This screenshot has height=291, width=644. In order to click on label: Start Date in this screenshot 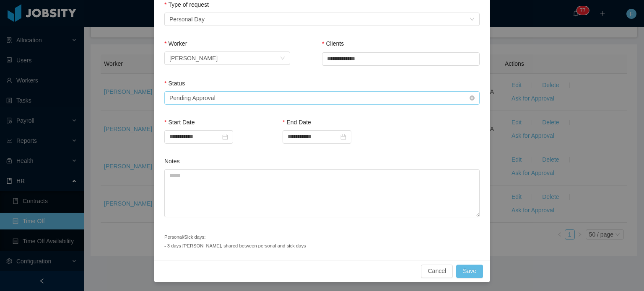, I will do `click(180, 122)`.